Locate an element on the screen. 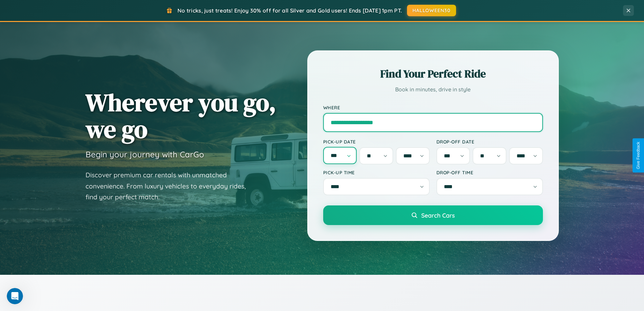 The width and height of the screenshot is (644, 311). span: Search Cars is located at coordinates (438, 215).